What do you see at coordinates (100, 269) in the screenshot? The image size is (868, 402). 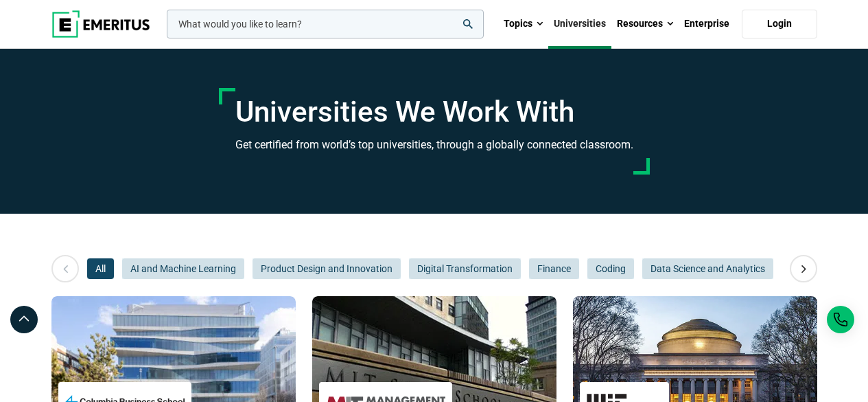 I see `button: All` at bounding box center [100, 269].